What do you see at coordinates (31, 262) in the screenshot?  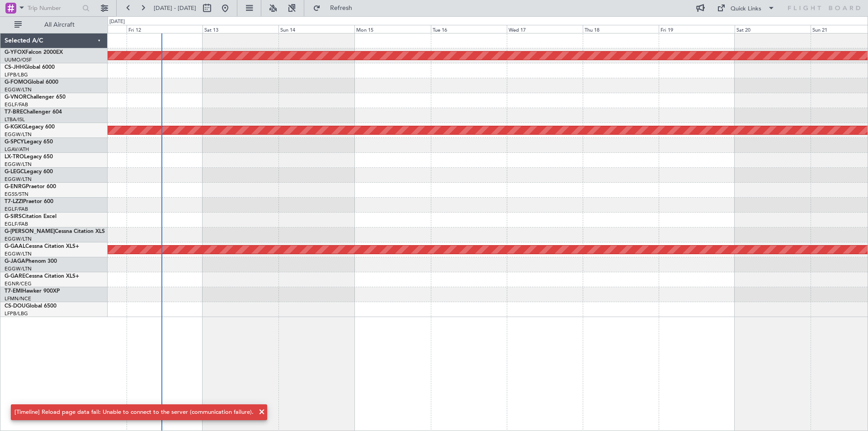 I see `a: G-JAGAPhenom 300` at bounding box center [31, 262].